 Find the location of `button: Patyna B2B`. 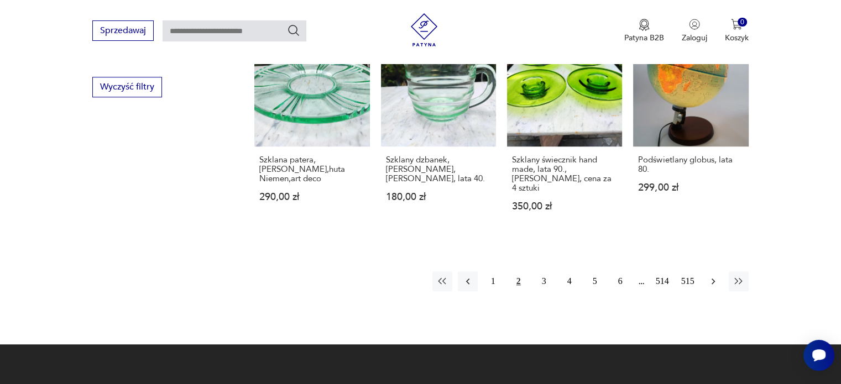

button: Patyna B2B is located at coordinates (644, 31).